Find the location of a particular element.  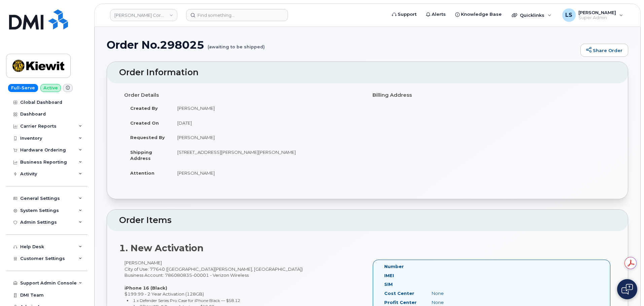

label: Profit Center is located at coordinates (400, 302).